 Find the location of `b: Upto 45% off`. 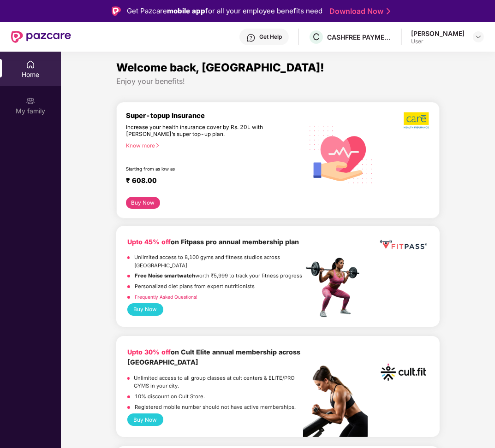

b: Upto 45% off is located at coordinates (149, 241).